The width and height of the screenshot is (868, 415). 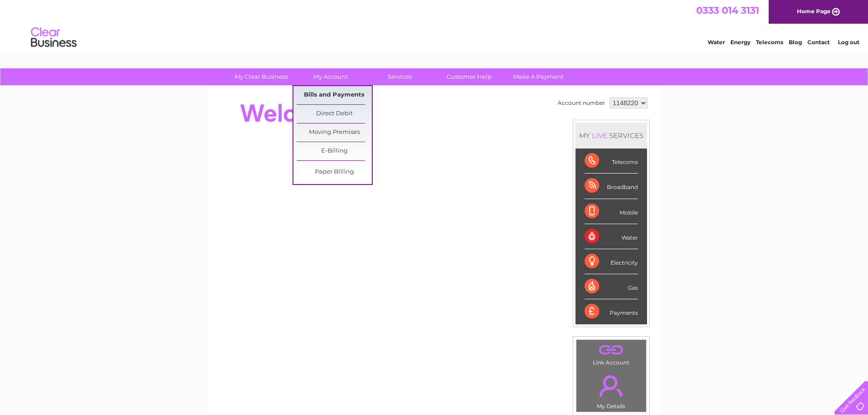 What do you see at coordinates (795, 42) in the screenshot?
I see `a: Blog` at bounding box center [795, 42].